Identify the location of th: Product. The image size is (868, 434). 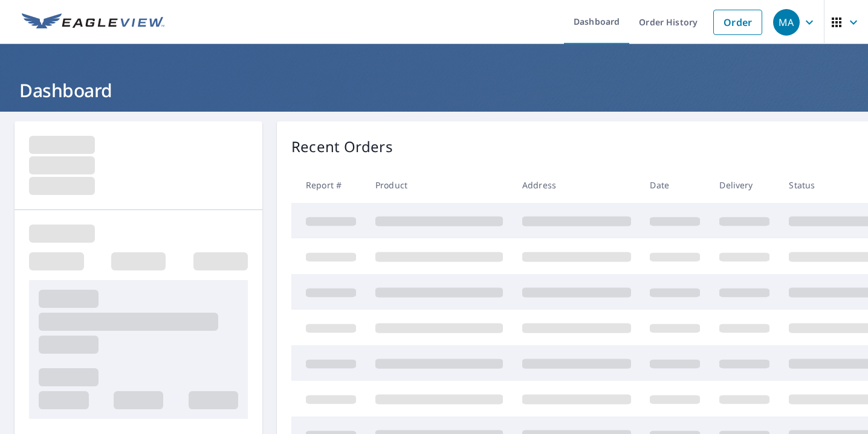
(439, 185).